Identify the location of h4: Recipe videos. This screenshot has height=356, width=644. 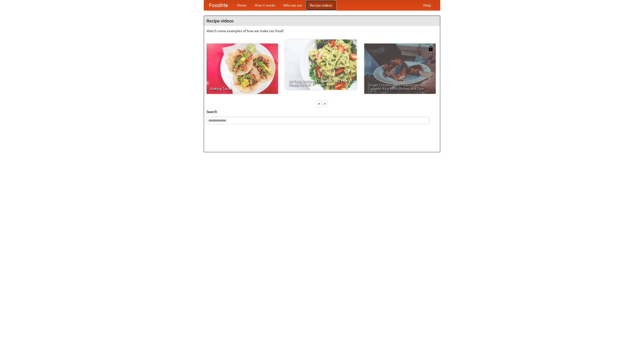
(322, 21).